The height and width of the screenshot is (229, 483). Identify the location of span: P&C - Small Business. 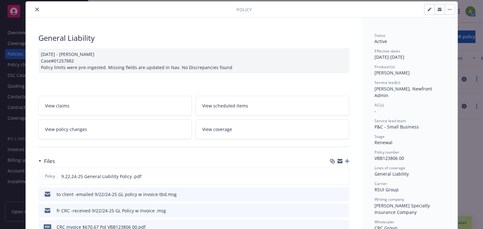
(397, 127).